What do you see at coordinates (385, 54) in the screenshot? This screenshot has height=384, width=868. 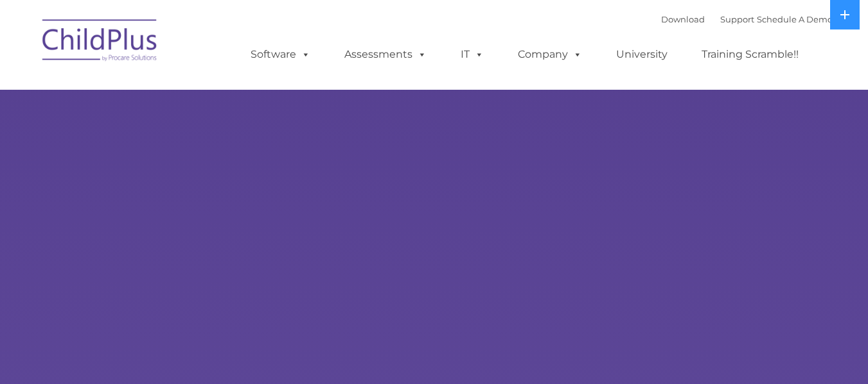 I see `a: Assessments` at bounding box center [385, 54].